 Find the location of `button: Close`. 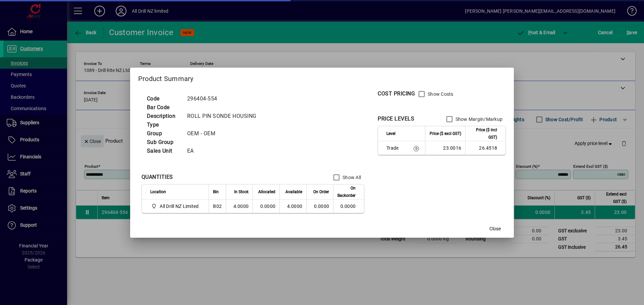

button: Close is located at coordinates (495, 229).